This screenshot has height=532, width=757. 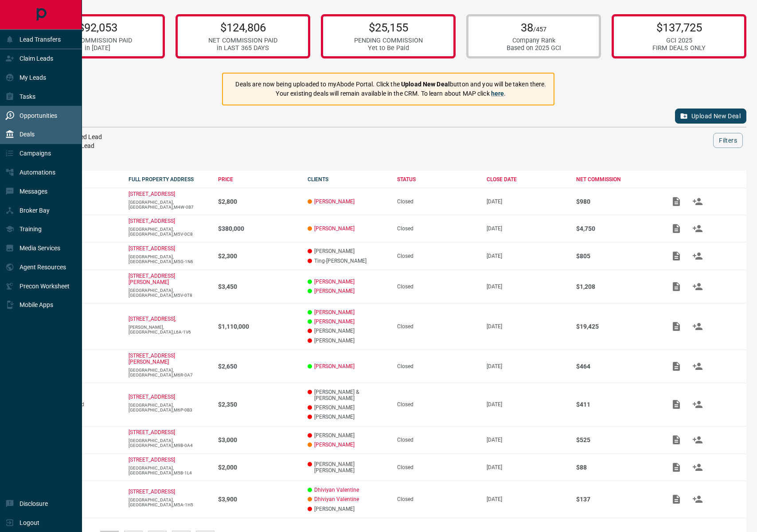 I want to click on p: $2,650, so click(x=258, y=367).